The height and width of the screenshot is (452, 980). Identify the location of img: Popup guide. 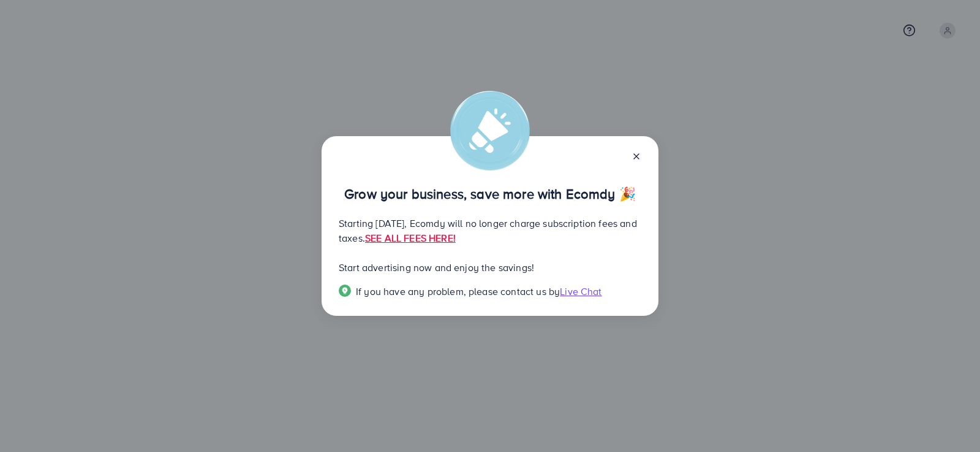
(345, 290).